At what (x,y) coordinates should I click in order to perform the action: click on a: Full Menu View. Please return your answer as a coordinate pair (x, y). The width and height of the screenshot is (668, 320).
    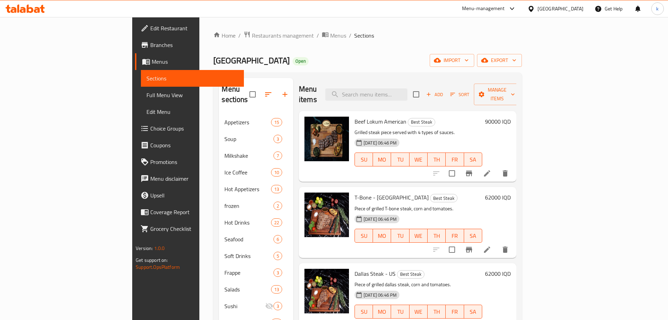
    Looking at the image, I should click on (192, 95).